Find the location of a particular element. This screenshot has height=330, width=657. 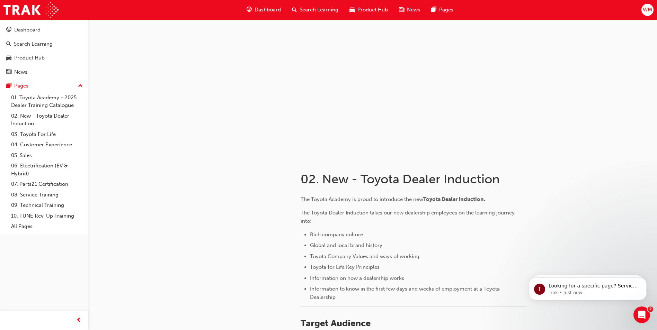

span: up-icon is located at coordinates (80, 86).